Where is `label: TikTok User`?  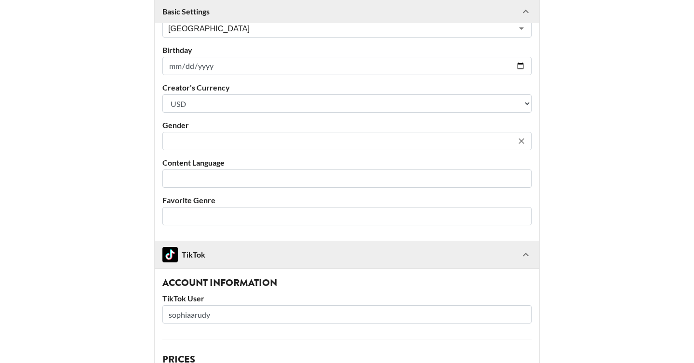 label: TikTok User is located at coordinates (347, 299).